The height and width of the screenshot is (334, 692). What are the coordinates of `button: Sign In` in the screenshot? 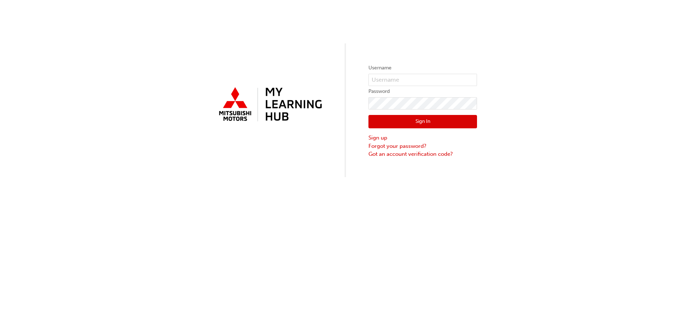 It's located at (423, 122).